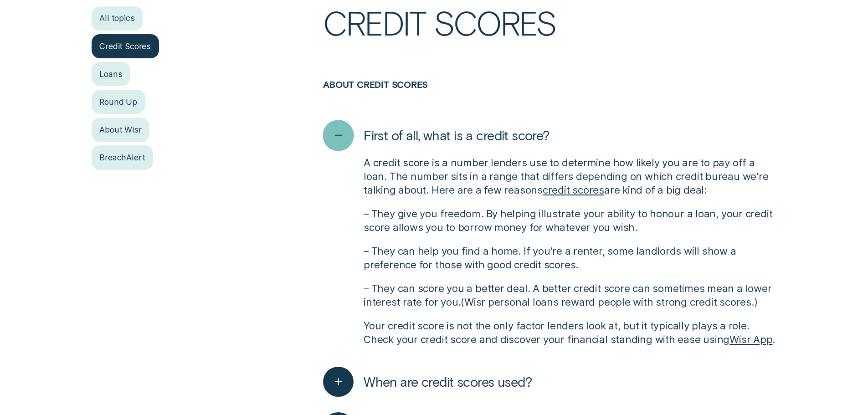 This screenshot has height=415, width=868. Describe the element at coordinates (119, 102) in the screenshot. I see `a: Round Up` at that location.